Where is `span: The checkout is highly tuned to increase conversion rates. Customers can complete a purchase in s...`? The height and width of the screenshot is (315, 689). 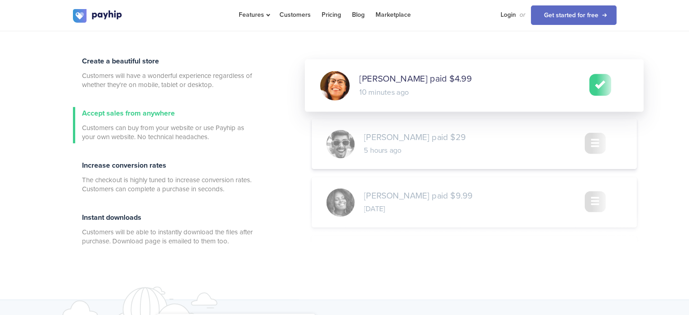
span: The checkout is highly tuned to increase conversion rates. Customers can complete a purchase in s... is located at coordinates (168, 184).